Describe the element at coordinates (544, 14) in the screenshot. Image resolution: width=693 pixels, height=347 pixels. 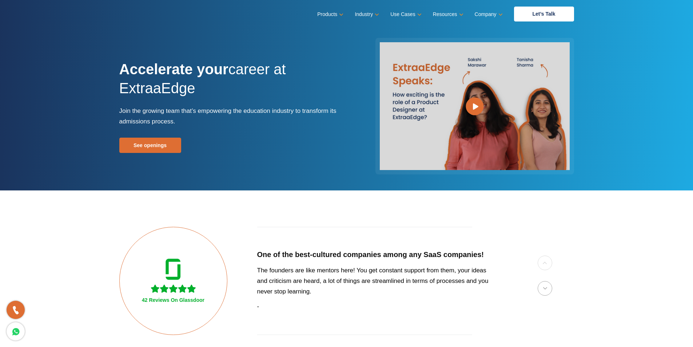
I see `a: Let’s Talk` at that location.